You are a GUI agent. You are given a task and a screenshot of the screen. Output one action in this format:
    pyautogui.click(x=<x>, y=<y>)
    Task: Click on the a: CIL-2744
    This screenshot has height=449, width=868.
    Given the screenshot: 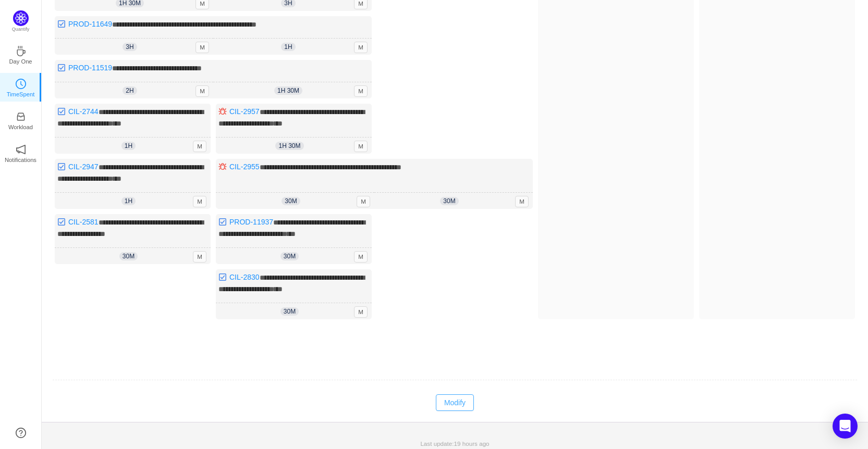 What is the action you would take?
    pyautogui.click(x=83, y=112)
    